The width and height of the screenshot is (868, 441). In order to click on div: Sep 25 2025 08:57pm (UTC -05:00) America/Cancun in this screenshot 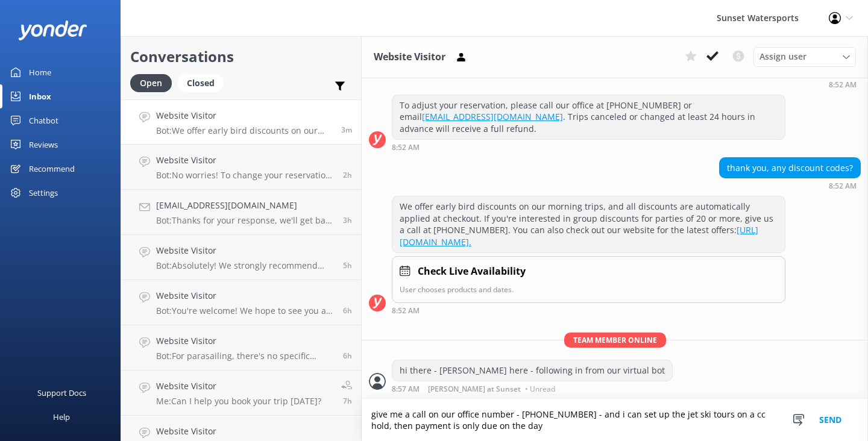, I will do `click(532, 388)`.